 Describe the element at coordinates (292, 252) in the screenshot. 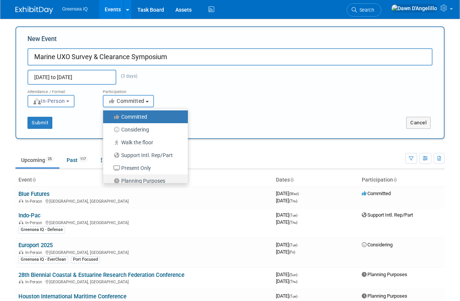

I see `span: (Fri)` at that location.